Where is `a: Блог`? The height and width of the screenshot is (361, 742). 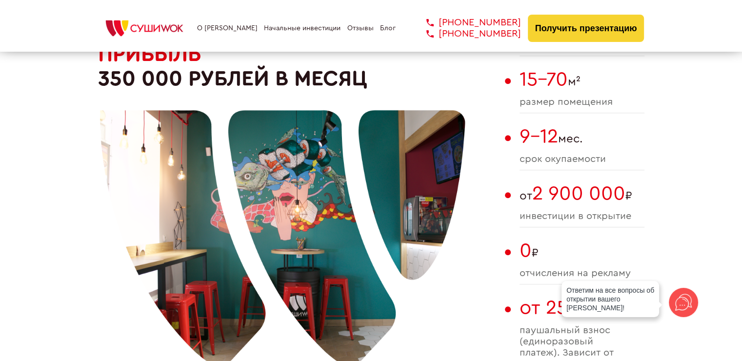
a: Блог is located at coordinates (388, 28).